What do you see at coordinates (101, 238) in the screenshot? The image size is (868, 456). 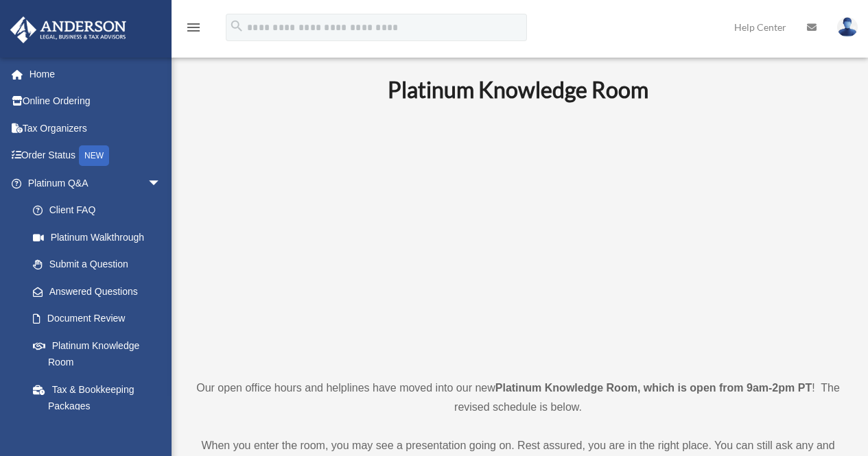 I see `a: Platinum Walkthrough` at bounding box center [101, 238].